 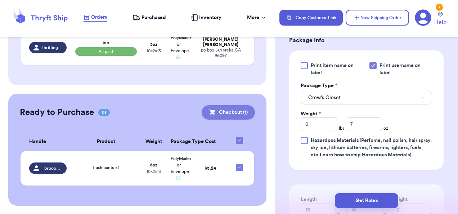 What do you see at coordinates (440, 19) in the screenshot?
I see `a: Help` at bounding box center [440, 19].